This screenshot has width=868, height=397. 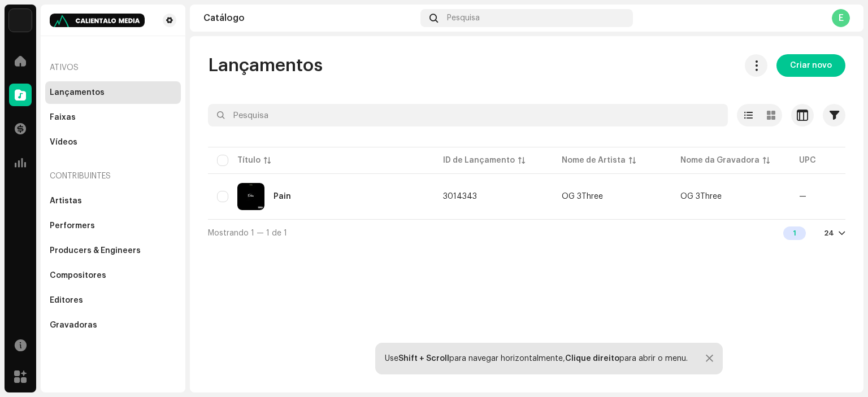 I want to click on div: Nome da Gravadora, so click(x=720, y=160).